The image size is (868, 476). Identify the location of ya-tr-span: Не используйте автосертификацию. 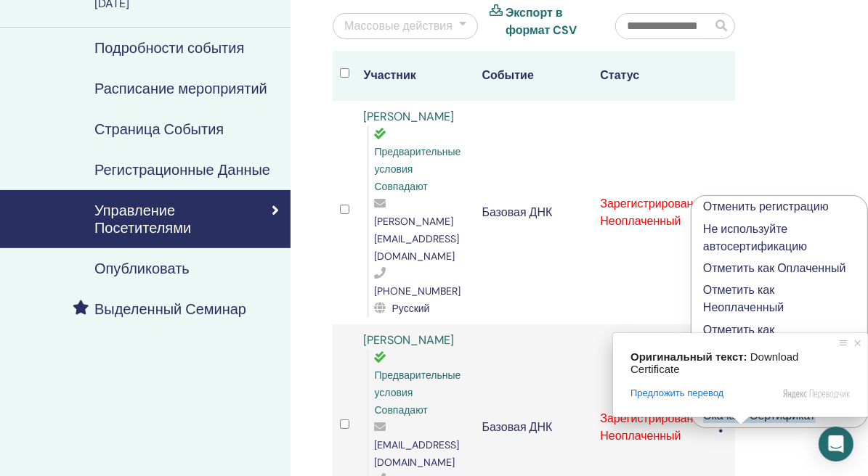
(754, 237).